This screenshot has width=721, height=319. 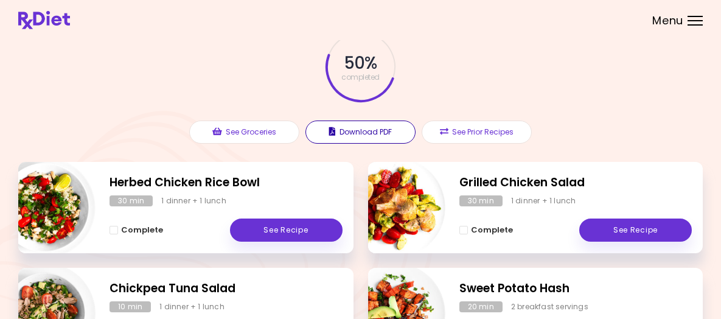 I want to click on div: 10 min, so click(x=130, y=307).